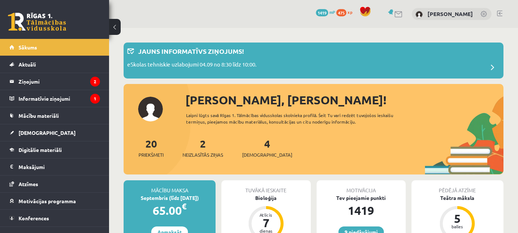 The height and width of the screenshot is (233, 518). I want to click on div: balles, so click(458, 227).